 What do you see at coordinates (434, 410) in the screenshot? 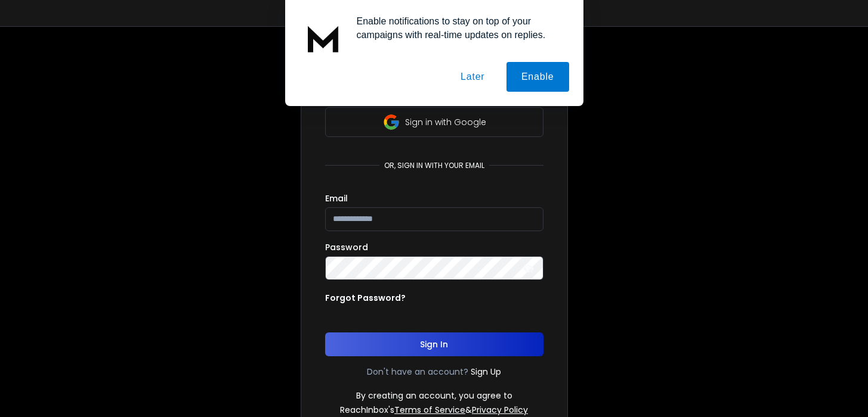
I see `p: ReachInbox's &` at bounding box center [434, 410].